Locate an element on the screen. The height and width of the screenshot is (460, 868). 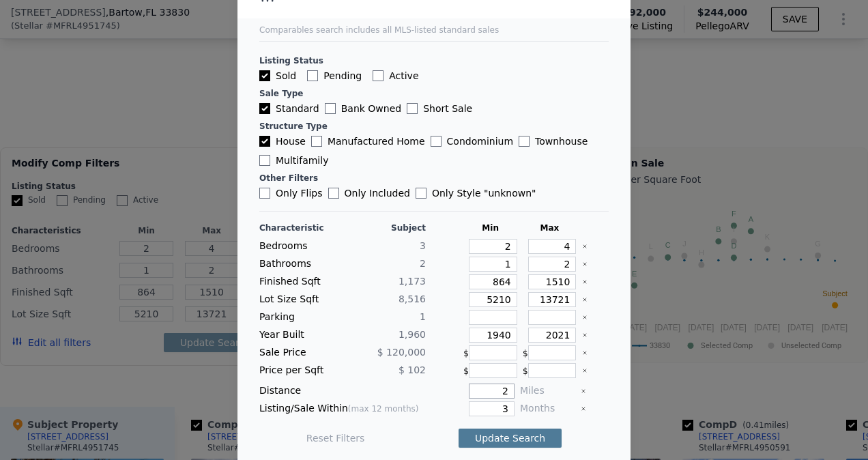
span: 1,960 is located at coordinates (412, 334).